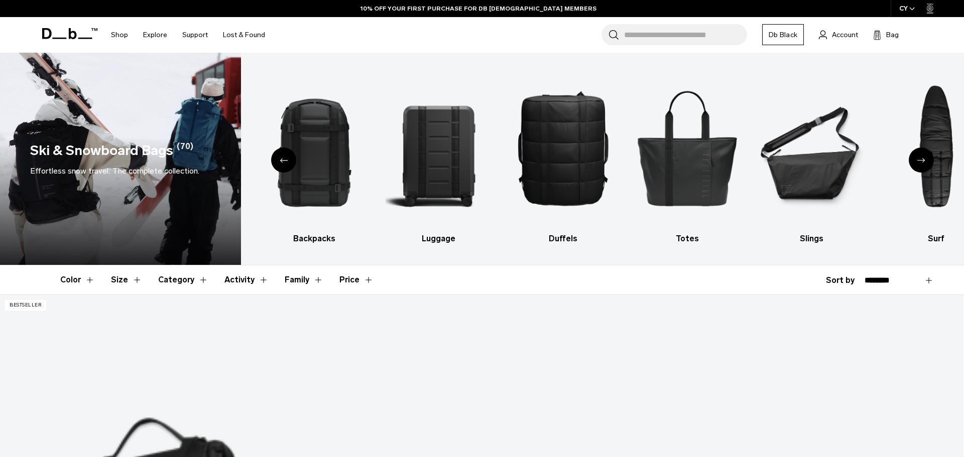  I want to click on h3: Duffels, so click(563, 239).